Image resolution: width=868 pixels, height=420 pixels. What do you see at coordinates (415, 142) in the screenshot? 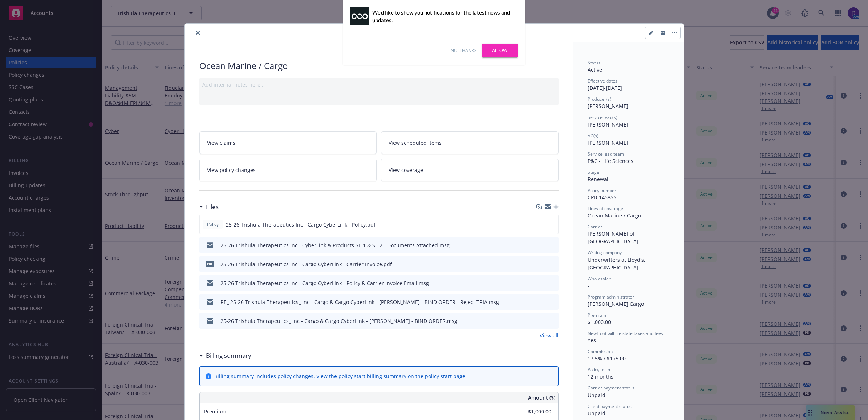
I see `span: View scheduled items` at bounding box center [415, 142].